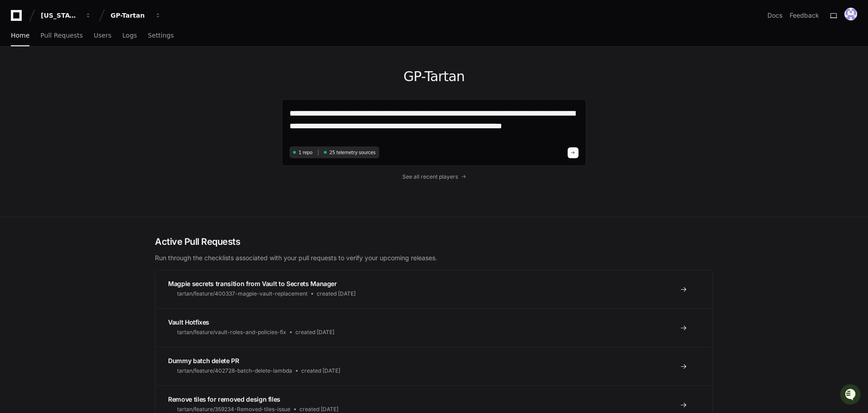 Image resolution: width=868 pixels, height=413 pixels. What do you see at coordinates (775, 16) in the screenshot?
I see `a: Docs` at bounding box center [775, 16].